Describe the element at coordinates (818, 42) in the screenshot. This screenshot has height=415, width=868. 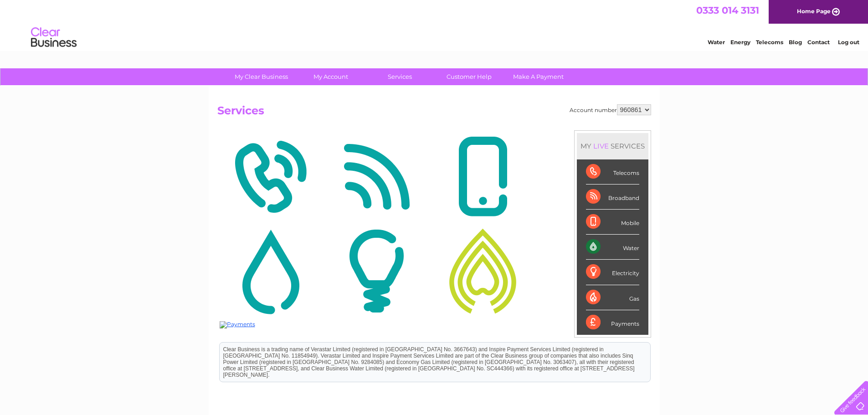
I see `a: Contact` at that location.